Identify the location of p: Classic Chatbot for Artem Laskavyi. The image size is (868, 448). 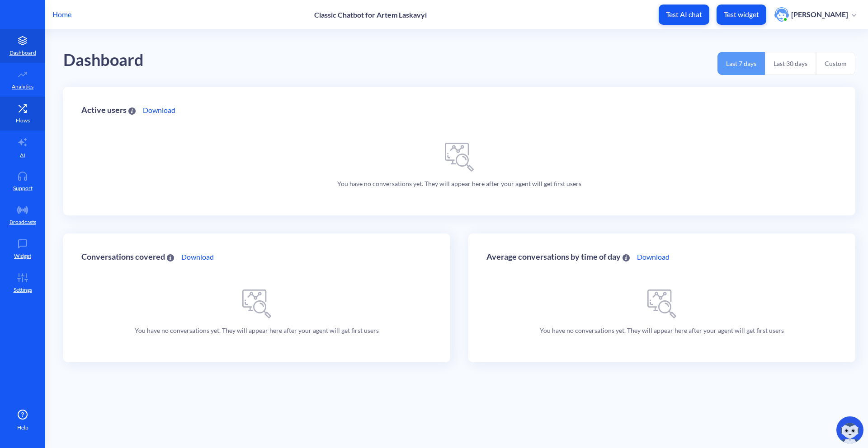
(371, 14).